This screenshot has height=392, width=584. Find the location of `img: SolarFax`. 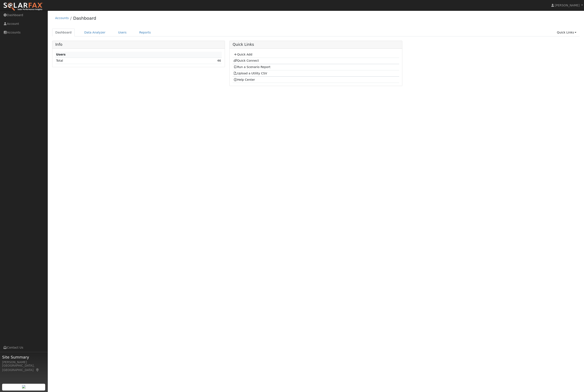

img: SolarFax is located at coordinates (23, 7).